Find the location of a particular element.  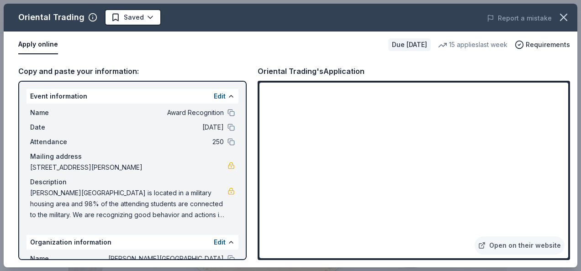

div: Copy and paste your information: is located at coordinates (132, 71).